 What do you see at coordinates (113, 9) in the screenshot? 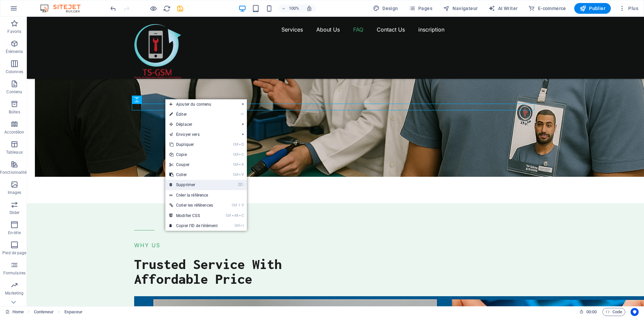
I see `i: Annuler : Supprimer les éléments (Ctrl+Z)` at bounding box center [113, 9].